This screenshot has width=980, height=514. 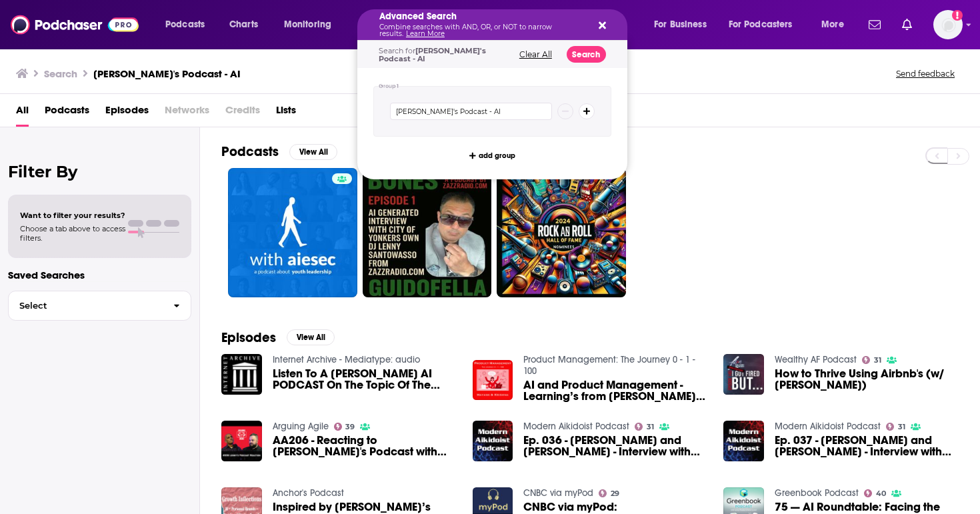 I want to click on a: 39, so click(x=345, y=426).